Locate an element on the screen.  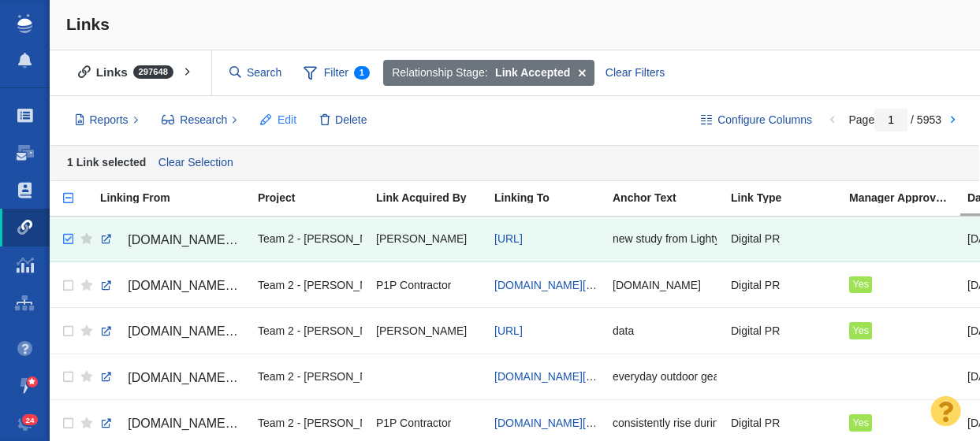
strong: Link Accepted is located at coordinates (532, 72).